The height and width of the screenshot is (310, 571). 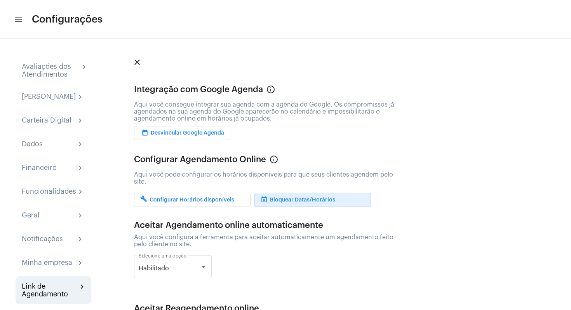 I want to click on div: Minha empresa, so click(x=47, y=263).